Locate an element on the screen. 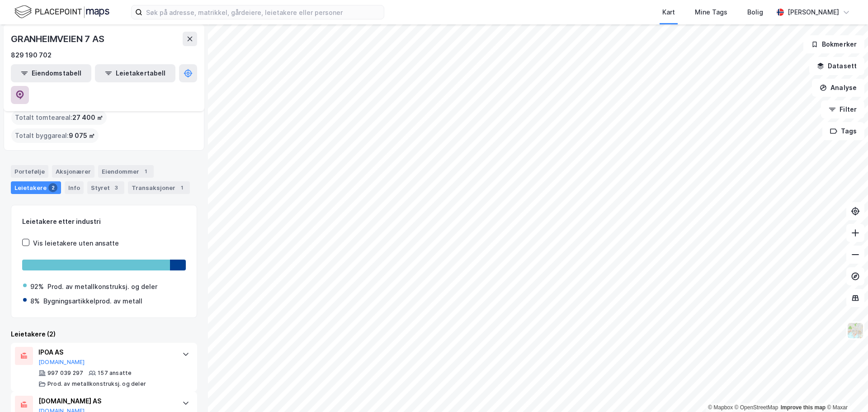  div: 157 ansatte is located at coordinates (114, 373).